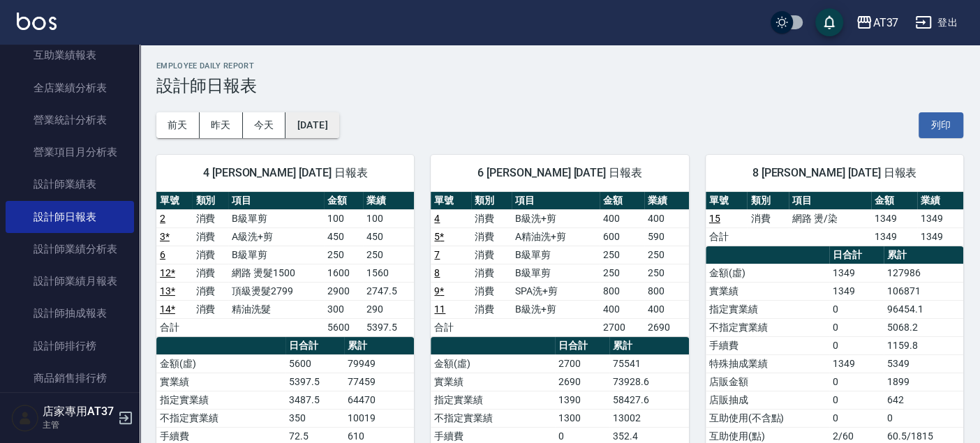  Describe the element at coordinates (936, 22) in the screenshot. I see `button: 登出` at that location.